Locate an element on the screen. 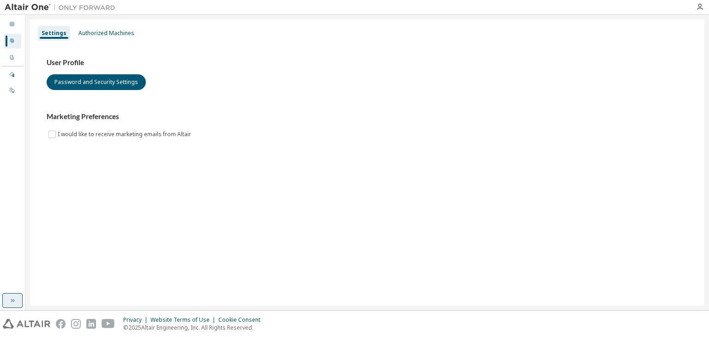 The height and width of the screenshot is (337, 709). div: Dashboard is located at coordinates (12, 24).